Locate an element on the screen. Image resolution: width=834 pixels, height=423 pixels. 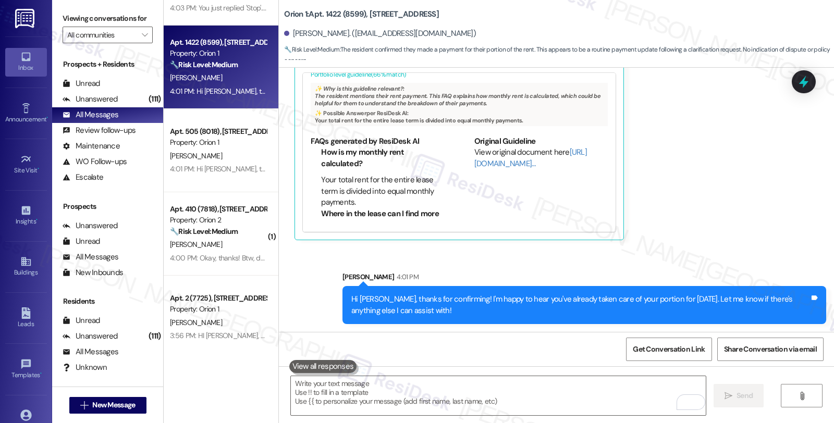
button: Share Conversation via email is located at coordinates (770, 349).